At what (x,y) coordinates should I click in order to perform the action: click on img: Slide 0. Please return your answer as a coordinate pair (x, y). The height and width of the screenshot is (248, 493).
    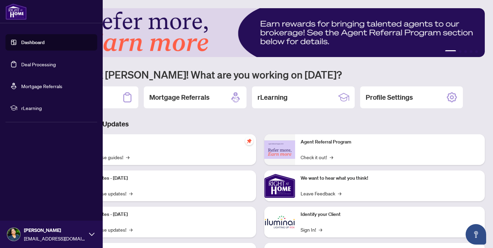
    Looking at the image, I should click on (260, 33).